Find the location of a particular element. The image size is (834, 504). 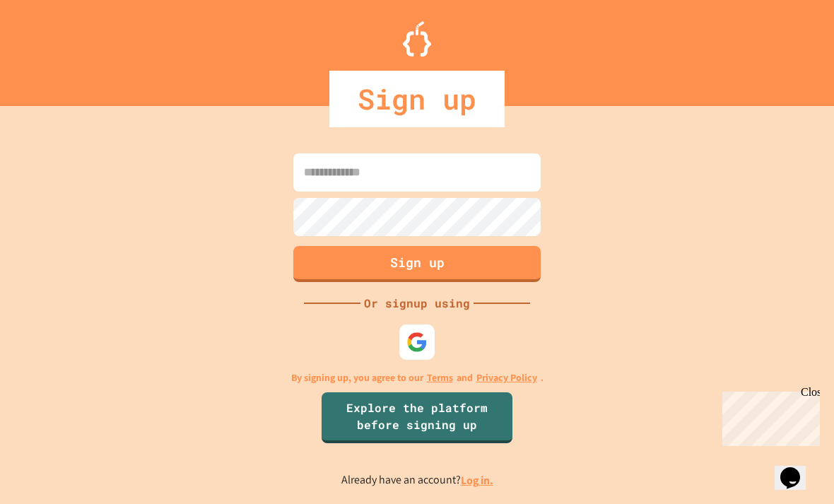

img: google-icon.svg is located at coordinates (417, 342).